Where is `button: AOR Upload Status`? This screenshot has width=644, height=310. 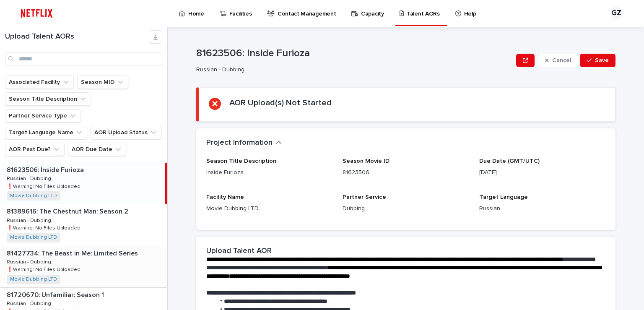 button: AOR Upload Status is located at coordinates (126, 132).